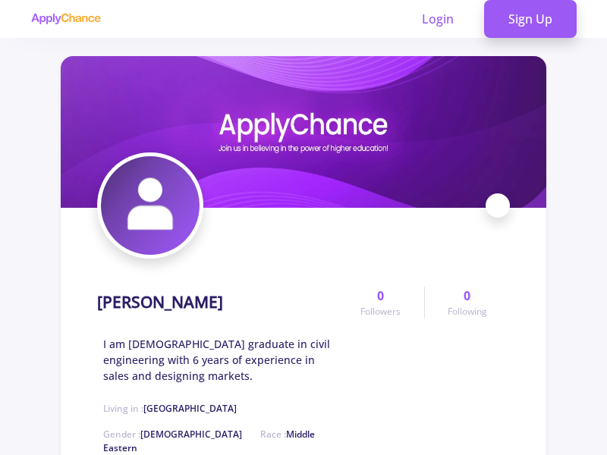 This screenshot has width=607, height=455. Describe the element at coordinates (150, 206) in the screenshot. I see `img: maziyar ahmadiavatar` at that location.